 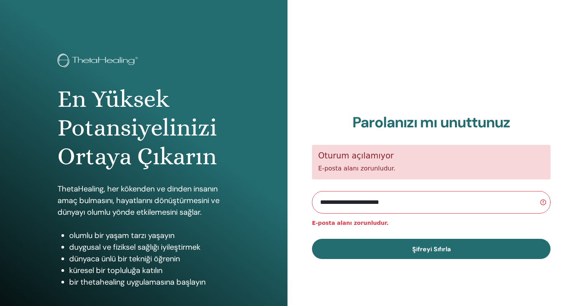 I want to click on font: Oturum açılamıyor, so click(x=356, y=156).